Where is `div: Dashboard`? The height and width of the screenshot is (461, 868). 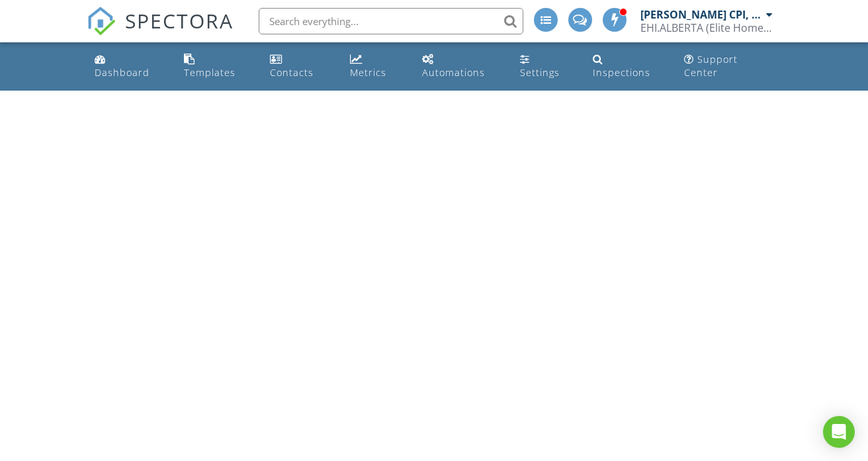
div: Dashboard is located at coordinates (121, 72).